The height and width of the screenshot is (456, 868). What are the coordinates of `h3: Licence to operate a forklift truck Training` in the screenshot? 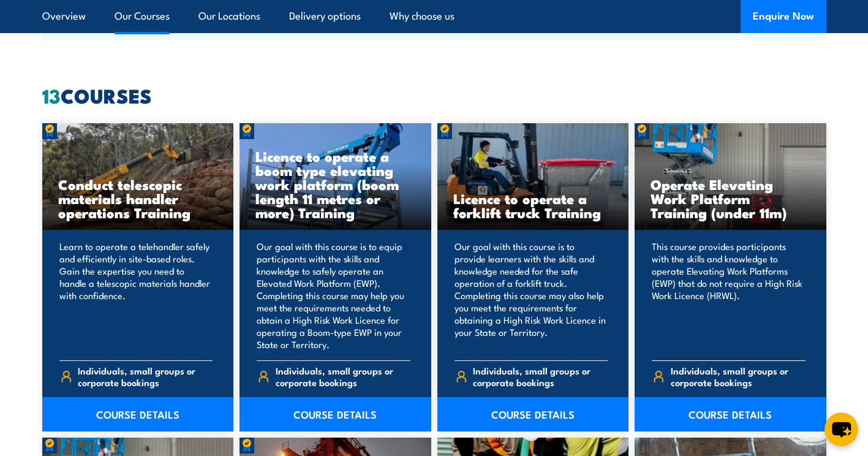 It's located at (533, 206).